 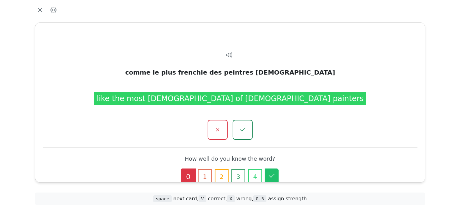 What do you see at coordinates (222, 177) in the screenshot?
I see `button: 2` at bounding box center [222, 177].